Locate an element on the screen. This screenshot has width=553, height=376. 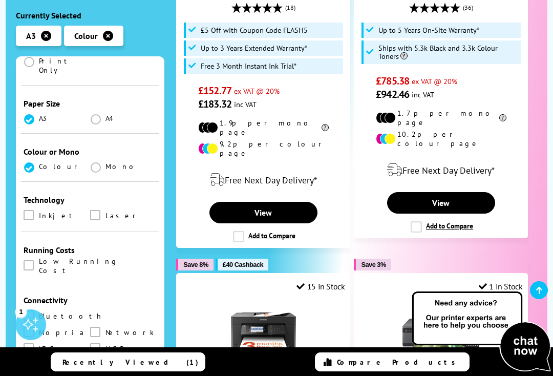
span: Recently Viewed (1) is located at coordinates (131, 362).